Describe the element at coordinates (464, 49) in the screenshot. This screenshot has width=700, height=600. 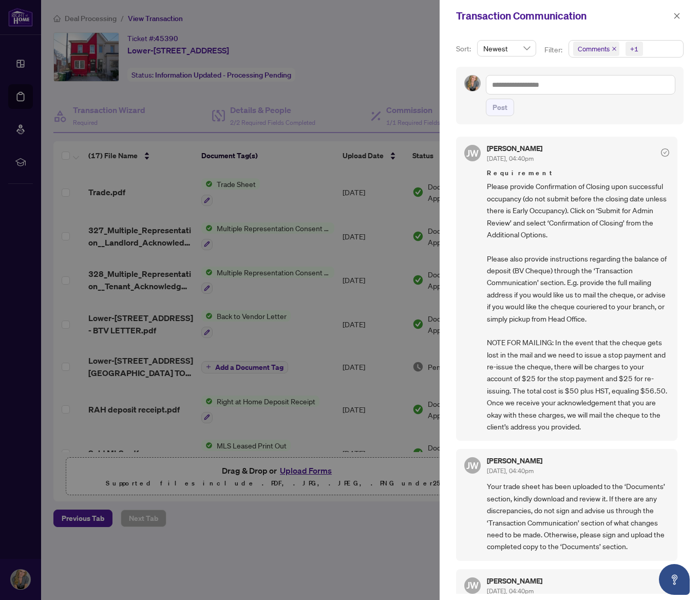
I see `p: Sort:` at that location.